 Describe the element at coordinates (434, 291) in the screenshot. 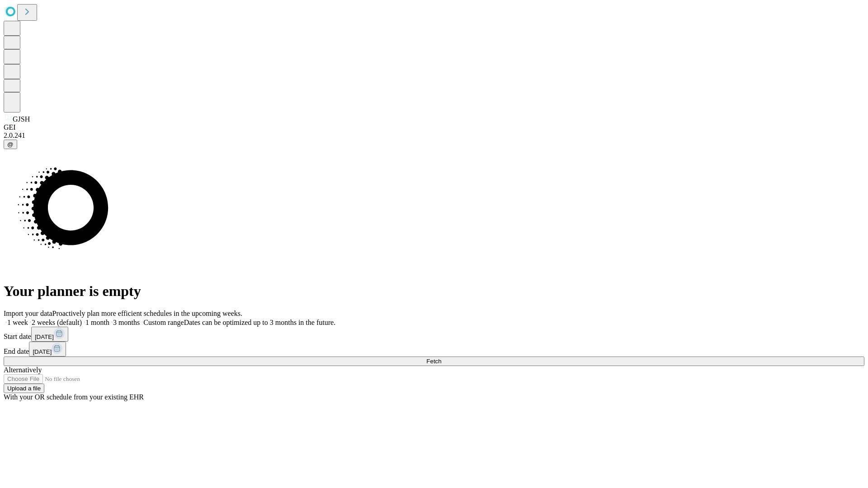

I see `h1: Your planner is empty` at that location.